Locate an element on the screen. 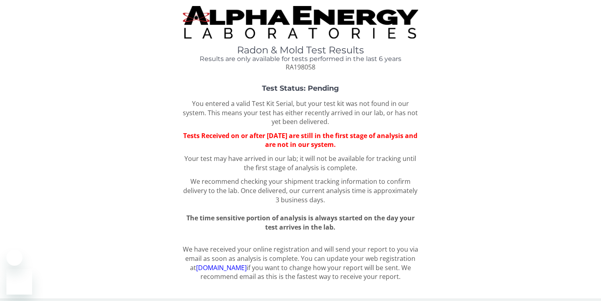 The height and width of the screenshot is (301, 601). span: Once delivered, our current analysis time is approximately 3 business days. is located at coordinates (329, 195).